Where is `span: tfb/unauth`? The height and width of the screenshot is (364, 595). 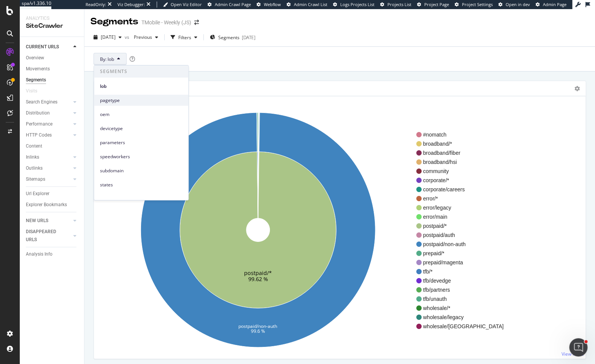
span: tfb/unauth is located at coordinates (463, 299).